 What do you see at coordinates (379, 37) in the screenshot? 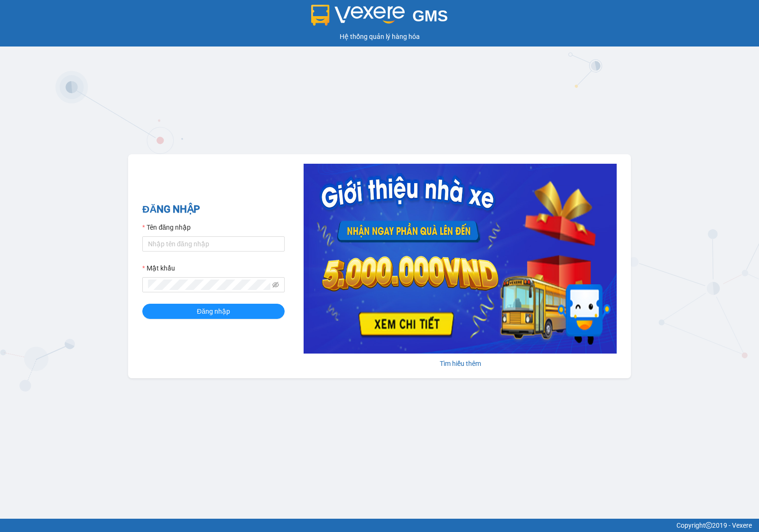
I see `div: Hệ thống quản lý hàng hóa` at bounding box center [379, 37].